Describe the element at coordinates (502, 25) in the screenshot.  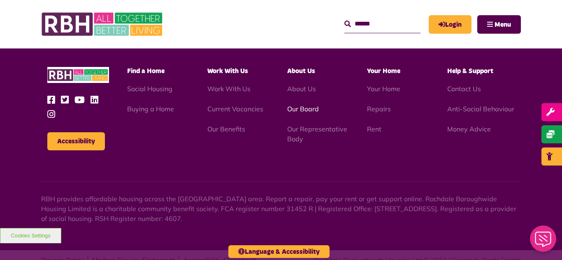
I see `span: Menu` at that location.